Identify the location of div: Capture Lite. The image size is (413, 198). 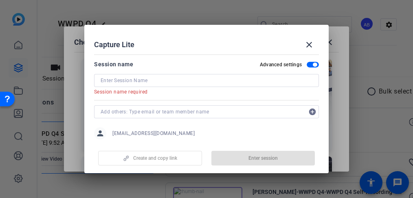
(206, 45).